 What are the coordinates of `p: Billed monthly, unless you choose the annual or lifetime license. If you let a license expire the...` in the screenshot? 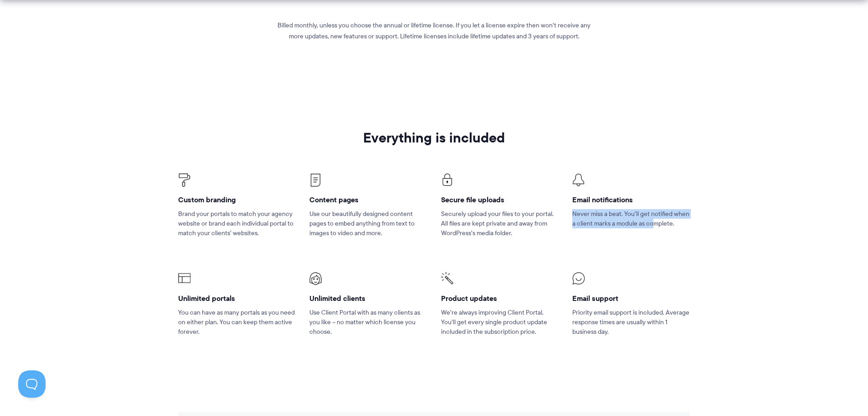 It's located at (434, 30).